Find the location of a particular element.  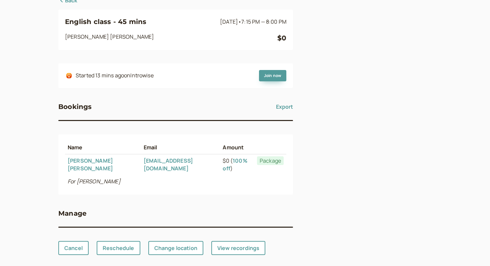

div: Started 13 mins ago on is located at coordinates (115, 76).